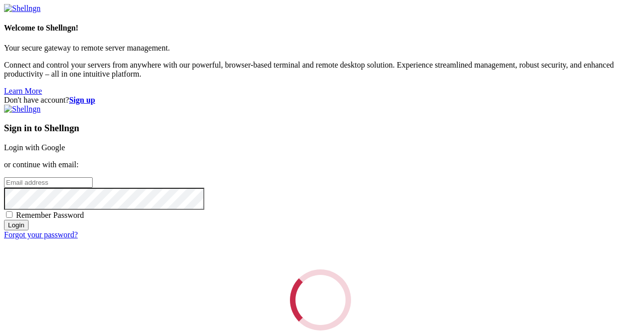 This screenshot has height=333, width=641. I want to click on input: Email address, so click(48, 182).